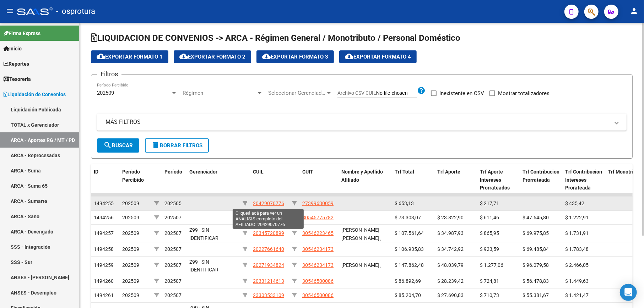  What do you see at coordinates (34, 95) in the screenshot?
I see `span: Liquidación de Convenios` at bounding box center [34, 95].